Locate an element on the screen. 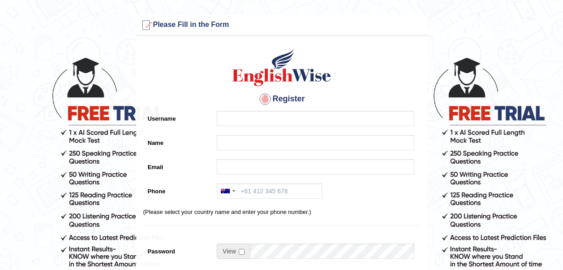 Image resolution: width=563 pixels, height=270 pixels. label: Name is located at coordinates (178, 141).